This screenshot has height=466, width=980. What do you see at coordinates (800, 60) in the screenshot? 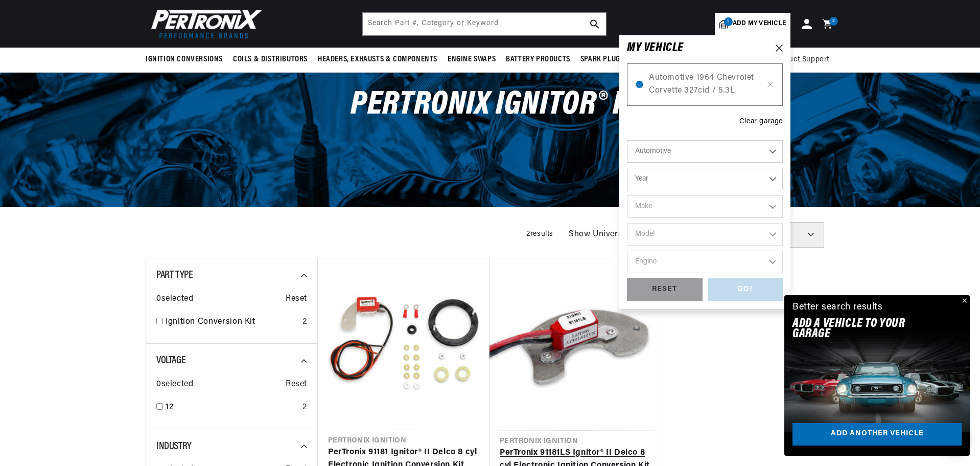
I see `span: Product Support` at bounding box center [800, 60].